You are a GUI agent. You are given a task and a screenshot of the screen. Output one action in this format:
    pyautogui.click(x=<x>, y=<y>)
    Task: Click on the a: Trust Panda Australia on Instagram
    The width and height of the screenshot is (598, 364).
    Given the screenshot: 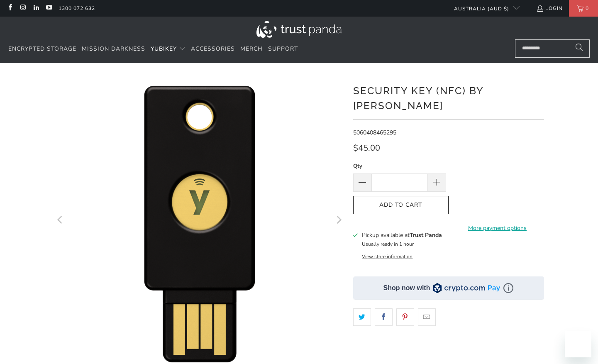 What is the action you would take?
    pyautogui.click(x=23, y=8)
    